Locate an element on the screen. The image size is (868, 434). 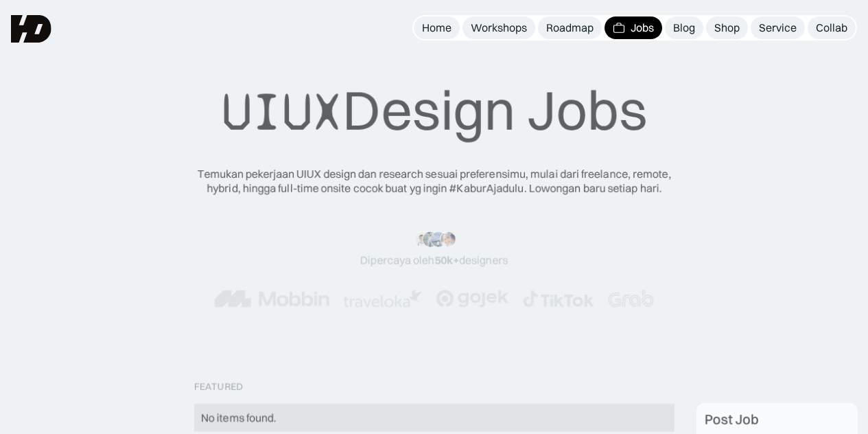
div: Shop is located at coordinates (727, 27).